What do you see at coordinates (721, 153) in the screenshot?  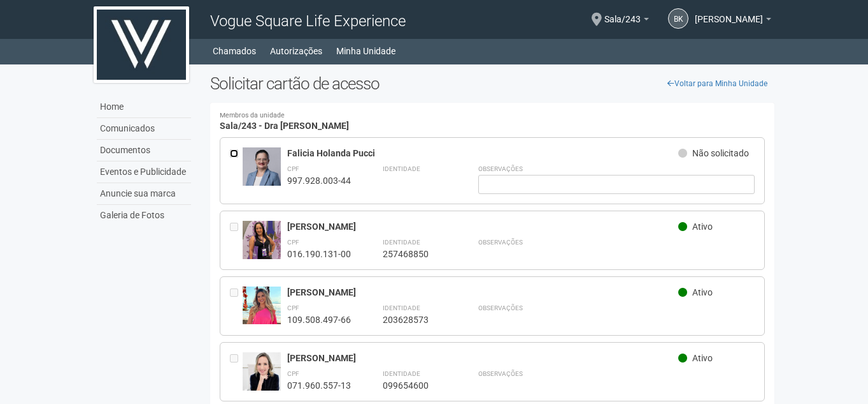 I see `span: Não solicitado` at bounding box center [721, 153].